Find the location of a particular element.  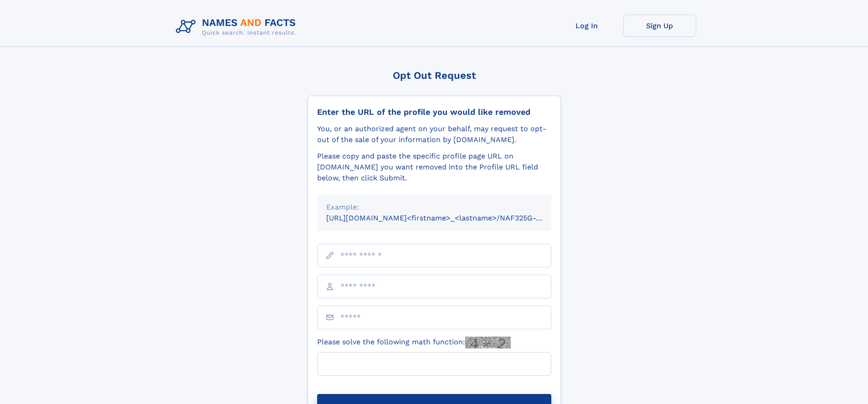

a: Sign Up is located at coordinates (660, 25).